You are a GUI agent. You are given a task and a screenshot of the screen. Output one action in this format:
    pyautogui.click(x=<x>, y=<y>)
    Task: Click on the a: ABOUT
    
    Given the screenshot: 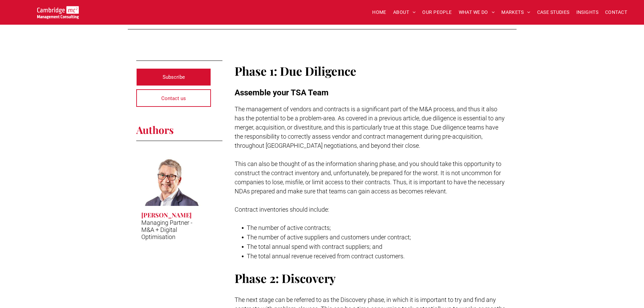 What is the action you would take?
    pyautogui.click(x=404, y=12)
    